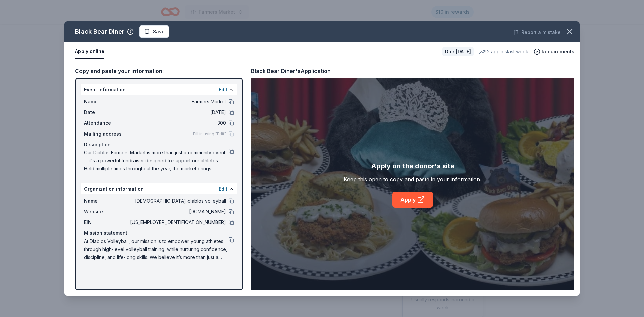 The image size is (644, 317). What do you see at coordinates (106, 112) in the screenshot?
I see `span: Date` at bounding box center [106, 112].